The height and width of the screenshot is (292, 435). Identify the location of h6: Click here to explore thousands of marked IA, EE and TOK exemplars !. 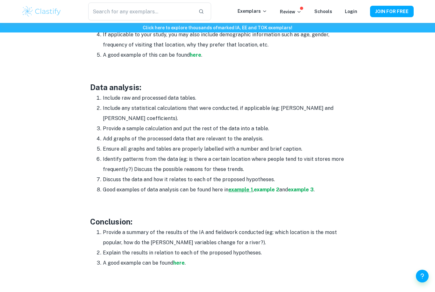
(217, 28).